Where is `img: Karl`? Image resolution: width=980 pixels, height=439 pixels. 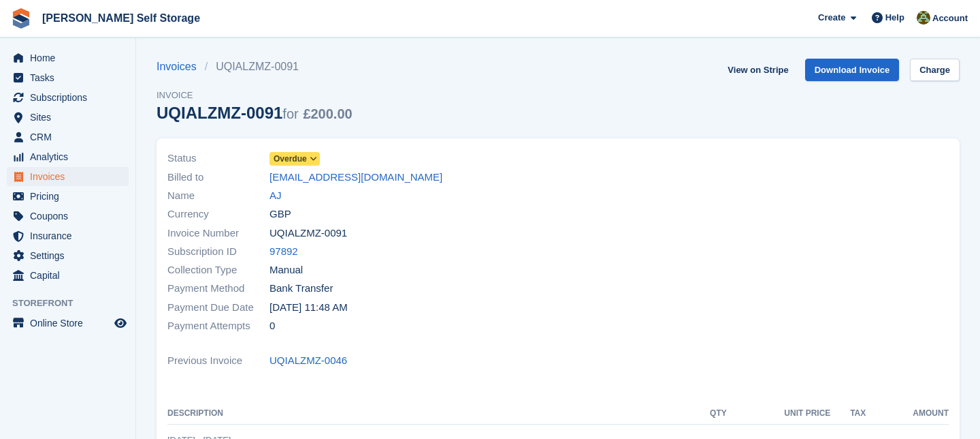
img: Karl is located at coordinates (924, 18).